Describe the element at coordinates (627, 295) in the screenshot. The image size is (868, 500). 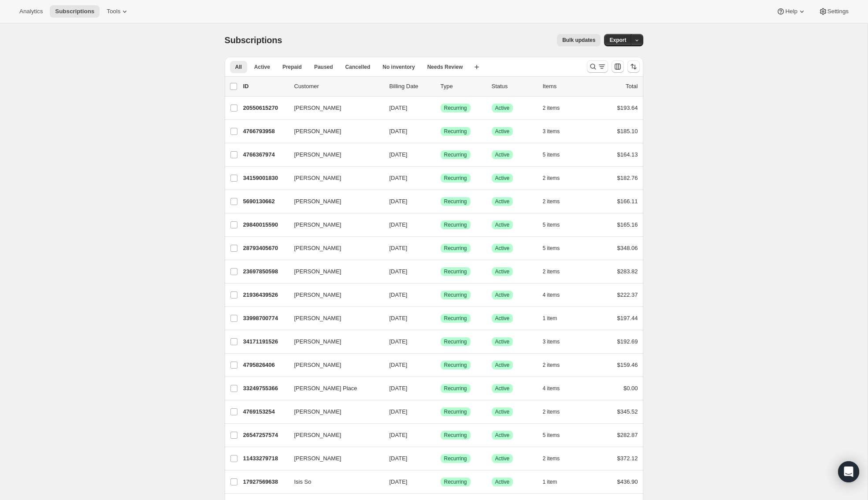
I see `span: $222.37` at that location.